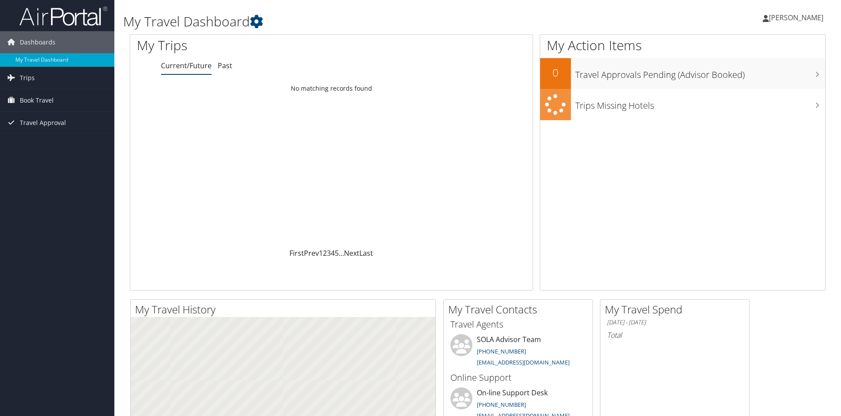 Image resolution: width=841 pixels, height=416 pixels. What do you see at coordinates (312, 253) in the screenshot?
I see `a: Prev` at bounding box center [312, 253].